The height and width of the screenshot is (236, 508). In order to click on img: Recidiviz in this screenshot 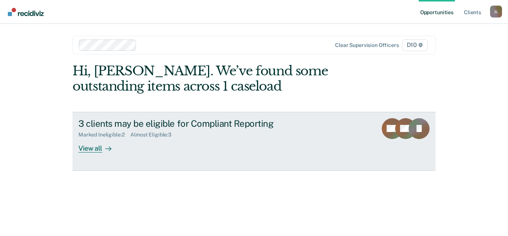, I will do `click(26, 12)`.